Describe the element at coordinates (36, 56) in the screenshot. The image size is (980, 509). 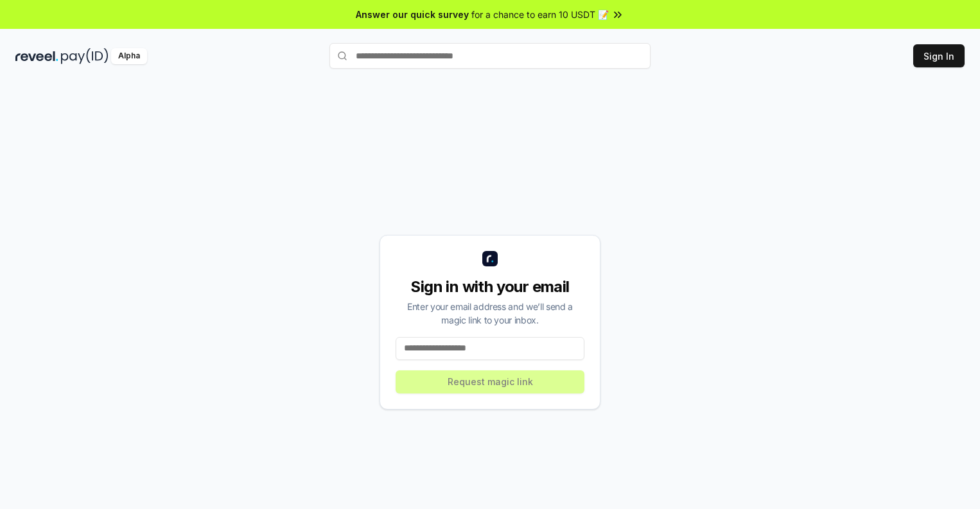
I see `img: reveel_dark` at that location.